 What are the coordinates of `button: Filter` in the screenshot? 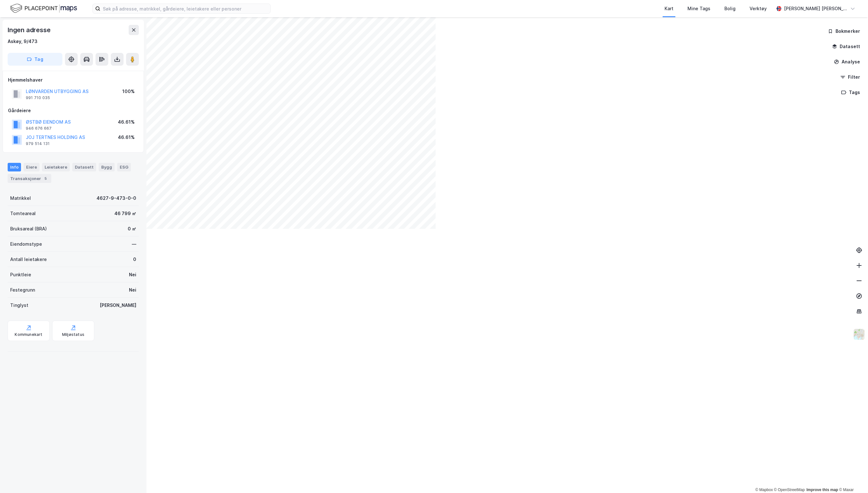 It's located at (851, 77).